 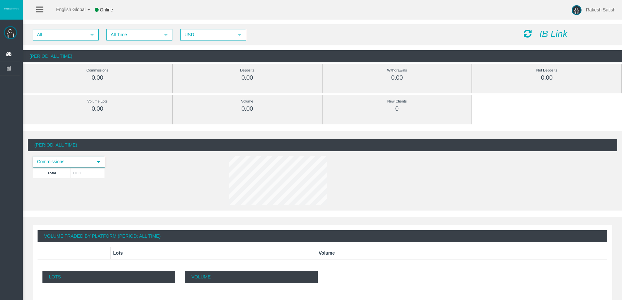 I want to click on img: logo.svg, so click(x=11, y=9).